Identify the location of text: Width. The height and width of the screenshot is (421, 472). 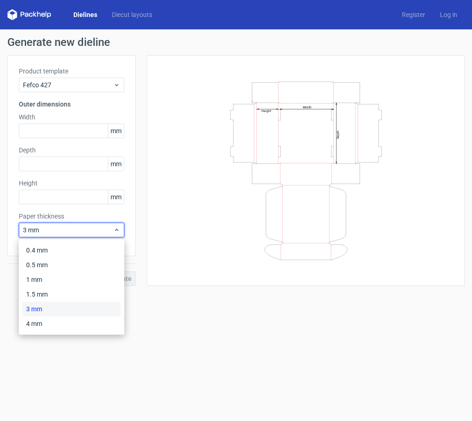
(307, 106).